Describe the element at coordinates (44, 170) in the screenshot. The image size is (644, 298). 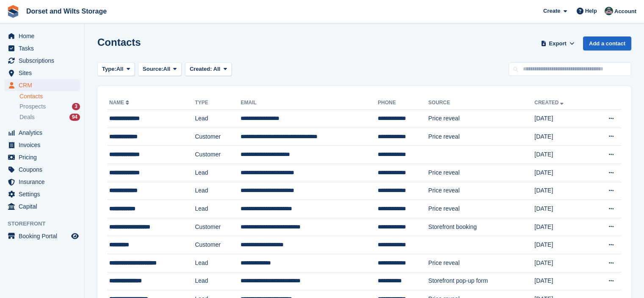
I see `span: Coupons` at that location.